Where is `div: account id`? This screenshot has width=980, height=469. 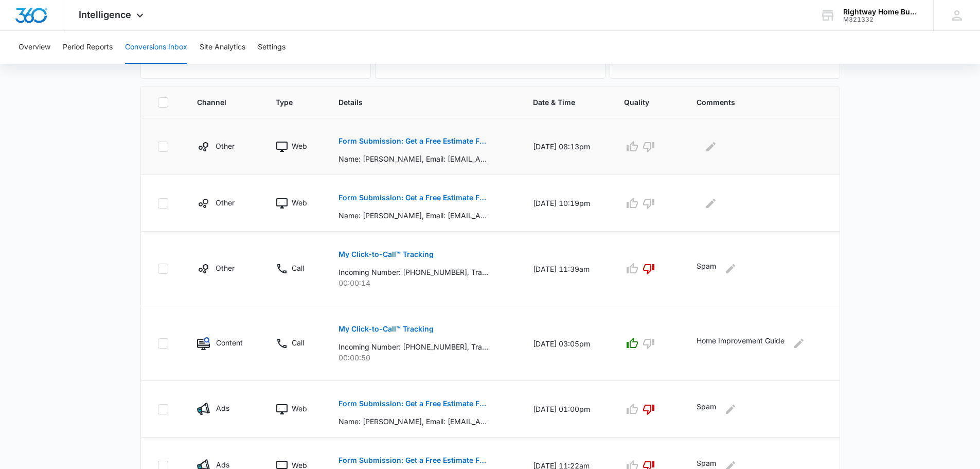 div: account id is located at coordinates (880, 20).